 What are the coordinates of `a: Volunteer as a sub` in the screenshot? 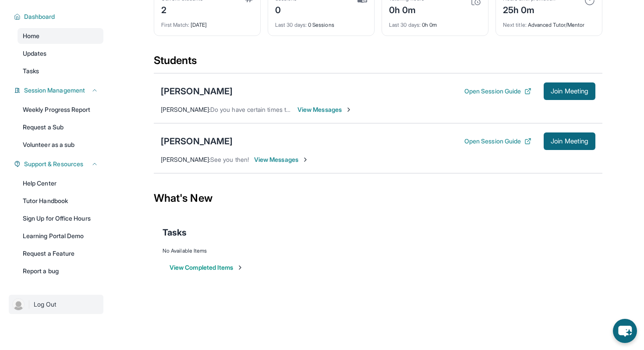 It's located at (60, 145).